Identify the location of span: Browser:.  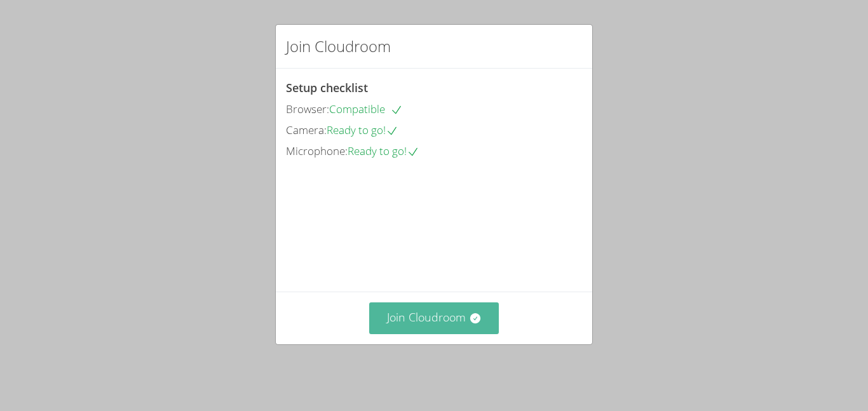
(308, 109).